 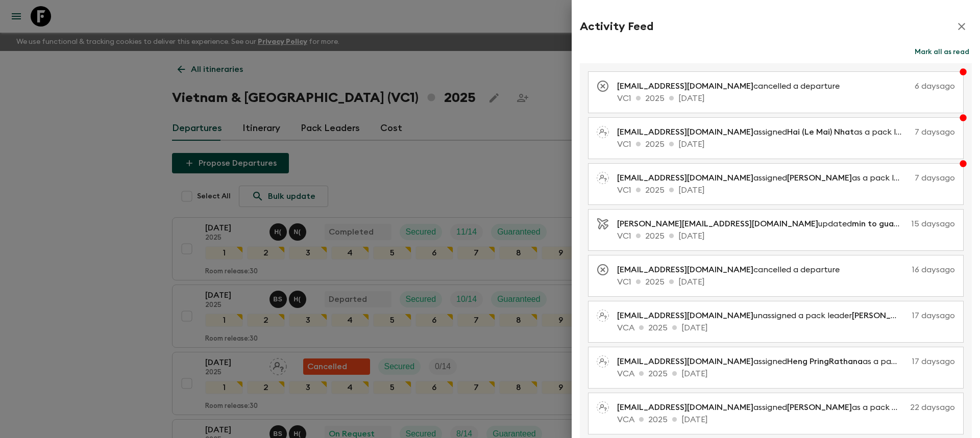 What do you see at coordinates (763, 316) in the screenshot?
I see `p: unassigned a pack leader` at bounding box center [763, 316].